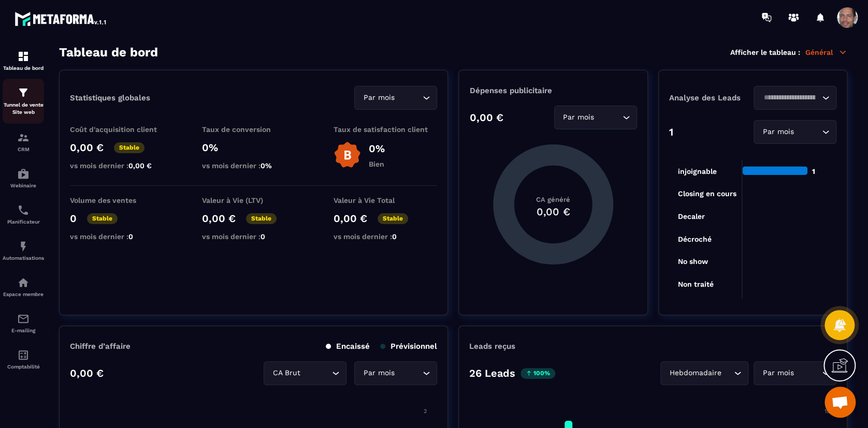 Image resolution: width=868 pixels, height=428 pixels. What do you see at coordinates (425, 411) in the screenshot?
I see `tspan: 2` at bounding box center [425, 411].